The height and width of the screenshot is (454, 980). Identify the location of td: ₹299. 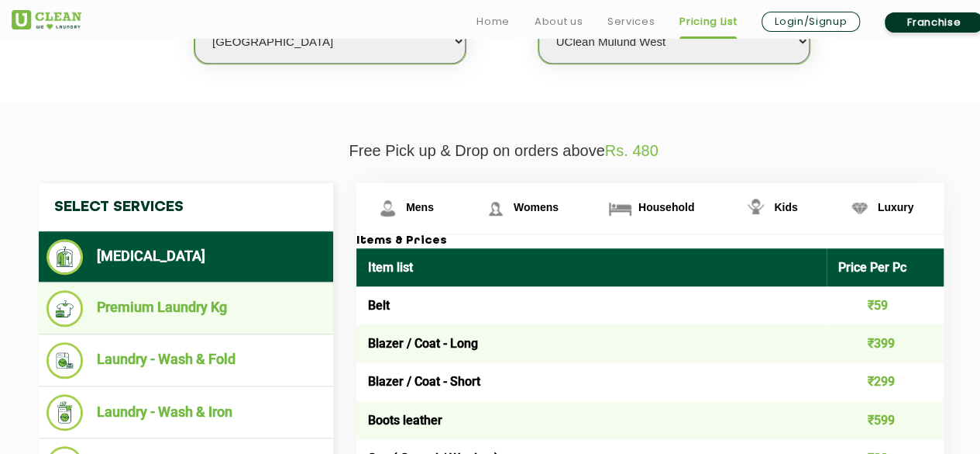
(886, 381).